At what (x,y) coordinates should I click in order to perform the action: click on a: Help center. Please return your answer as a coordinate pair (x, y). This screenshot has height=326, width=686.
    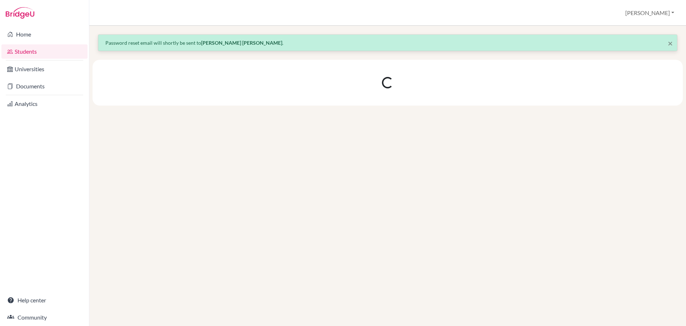
    Looking at the image, I should click on (44, 300).